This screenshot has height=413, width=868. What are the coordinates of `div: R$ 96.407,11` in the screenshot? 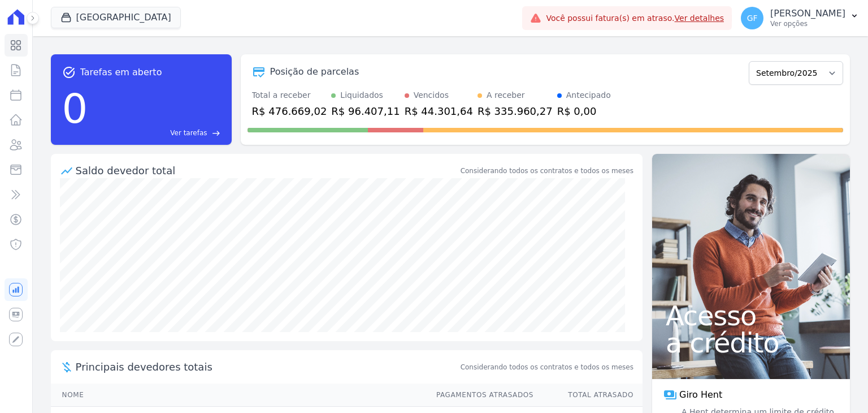 It's located at (365, 110).